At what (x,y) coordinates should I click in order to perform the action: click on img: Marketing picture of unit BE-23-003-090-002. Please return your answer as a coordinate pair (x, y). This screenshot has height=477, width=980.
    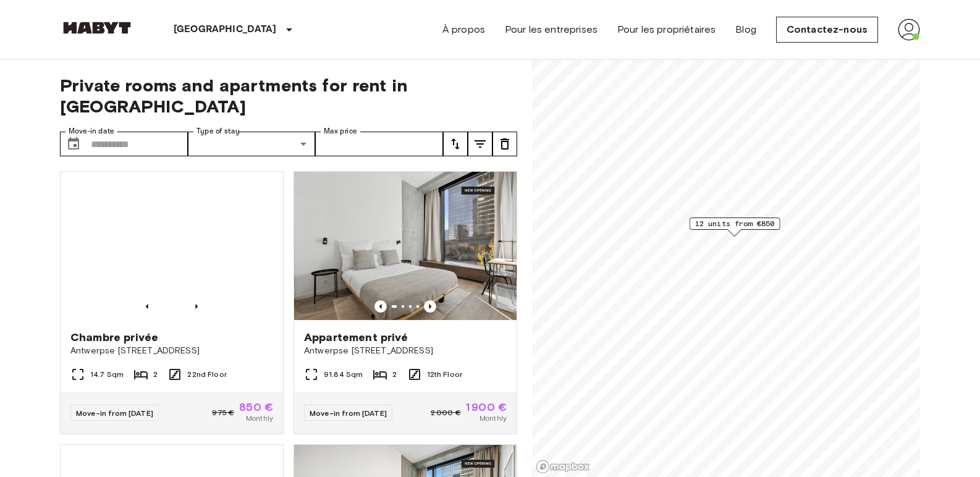
    Looking at the image, I should click on (172, 246).